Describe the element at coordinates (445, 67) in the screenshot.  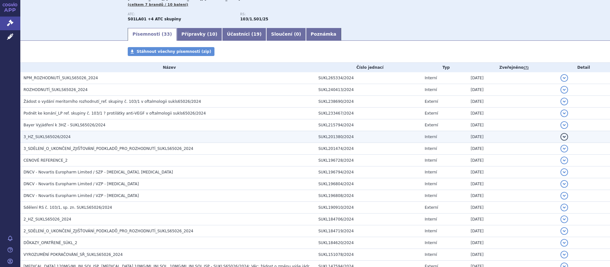
I see `th: Typ` at that location.